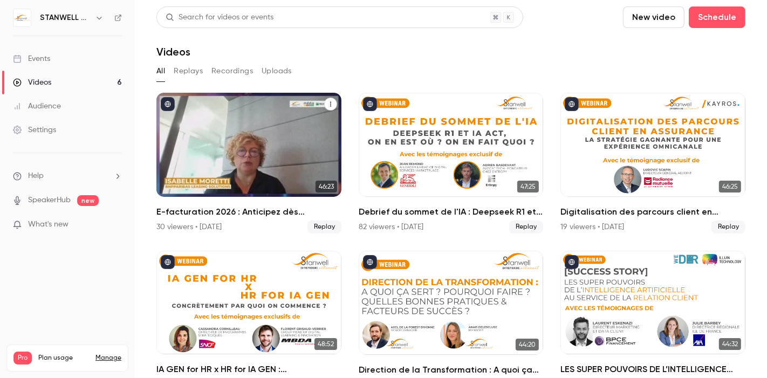 This screenshot has height=378, width=767. Describe the element at coordinates (31, 59) in the screenshot. I see `div: Events` at that location.